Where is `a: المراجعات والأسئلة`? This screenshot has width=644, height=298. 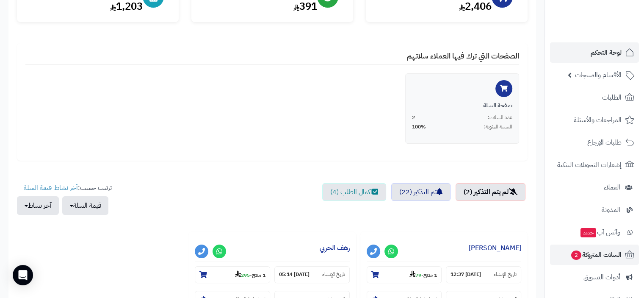 a: المراجعات والأسئلة is located at coordinates (594, 120).